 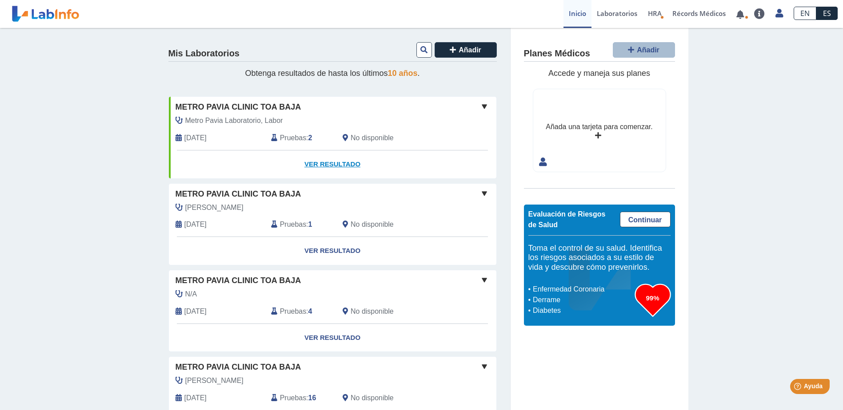 I want to click on span: HRA, so click(x=654, y=13).